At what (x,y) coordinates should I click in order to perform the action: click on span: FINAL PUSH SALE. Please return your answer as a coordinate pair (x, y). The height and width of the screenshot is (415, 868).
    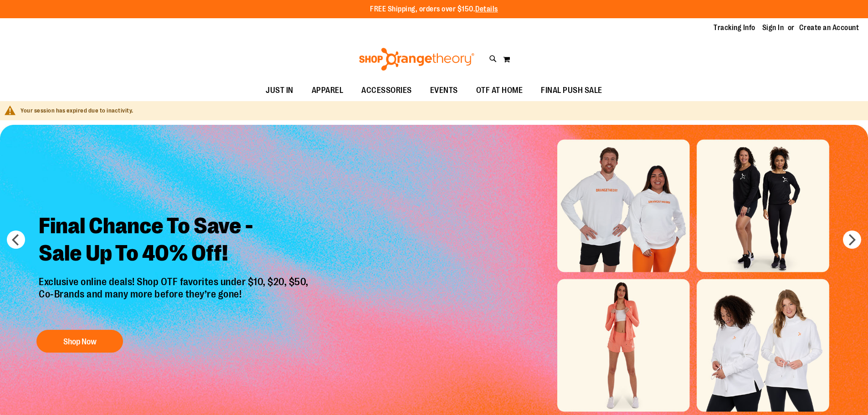
    Looking at the image, I should click on (571, 90).